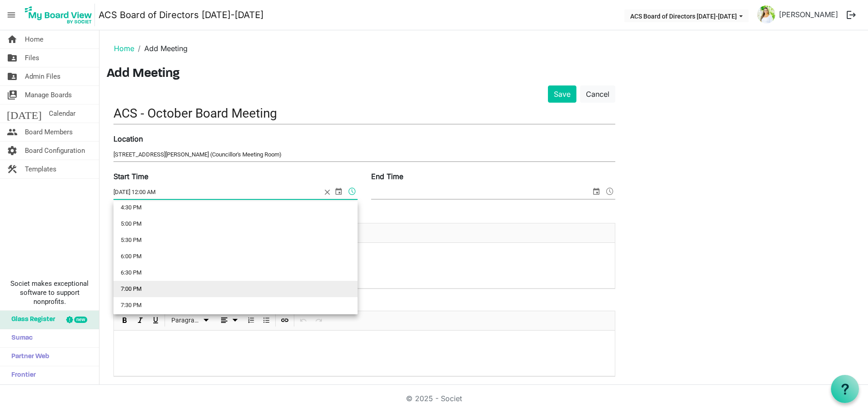 The width and height of the screenshot is (868, 412). Describe the element at coordinates (49, 95) in the screenshot. I see `span: Manage Boards` at that location.